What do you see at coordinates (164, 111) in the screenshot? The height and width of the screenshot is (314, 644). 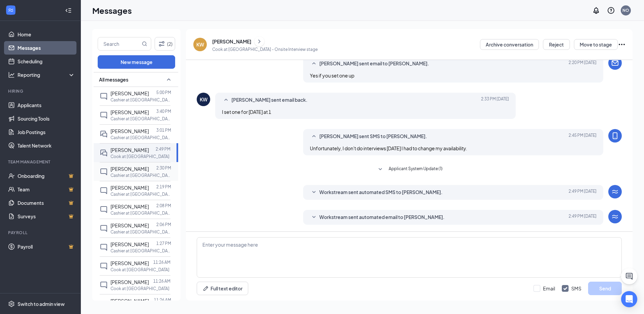 I see `p: 3:40 PM` at bounding box center [164, 111].